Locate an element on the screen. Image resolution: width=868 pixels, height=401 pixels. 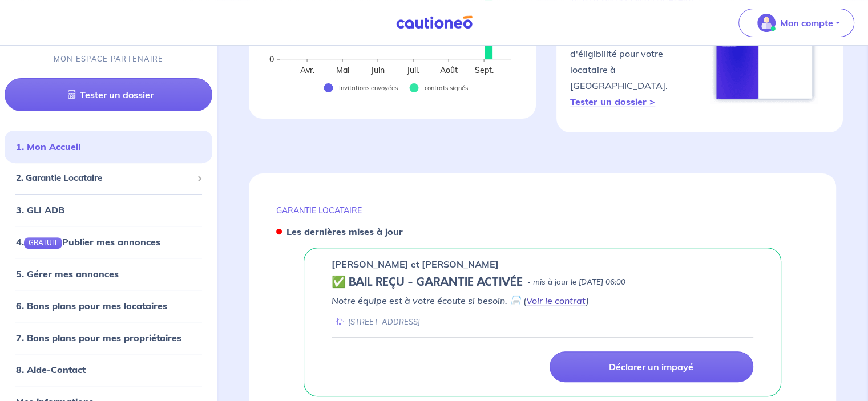
a: Voir le contrat is located at coordinates (556, 300).